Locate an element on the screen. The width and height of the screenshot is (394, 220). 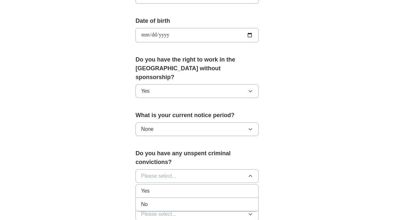
label: Do you have any unspent criminal convictions? is located at coordinates (197, 158).